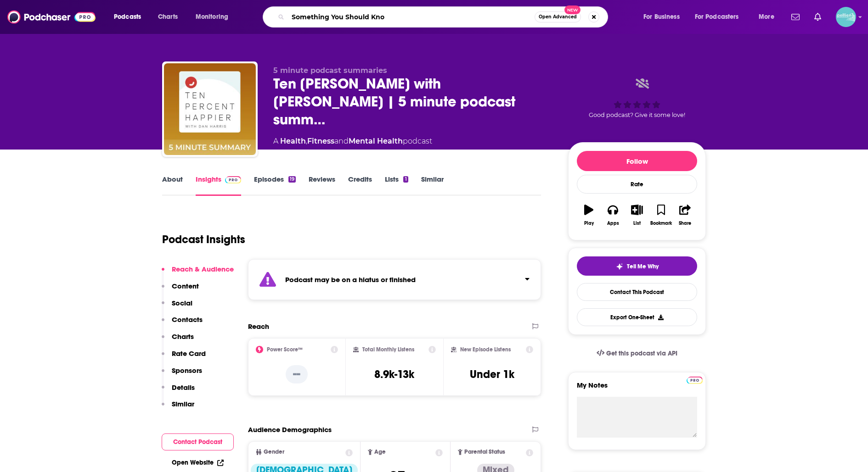 The height and width of the screenshot is (472, 868). I want to click on p: Content, so click(185, 286).